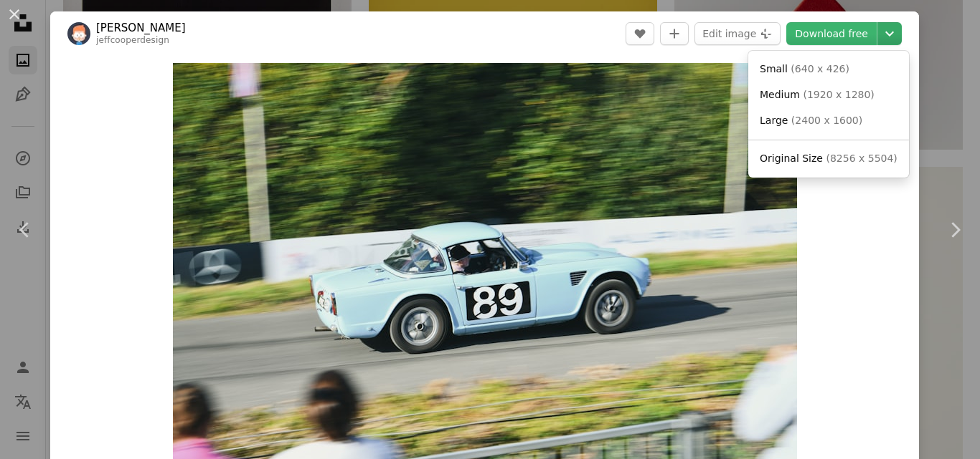 Image resolution: width=980 pixels, height=459 pixels. I want to click on span: Large, so click(773, 120).